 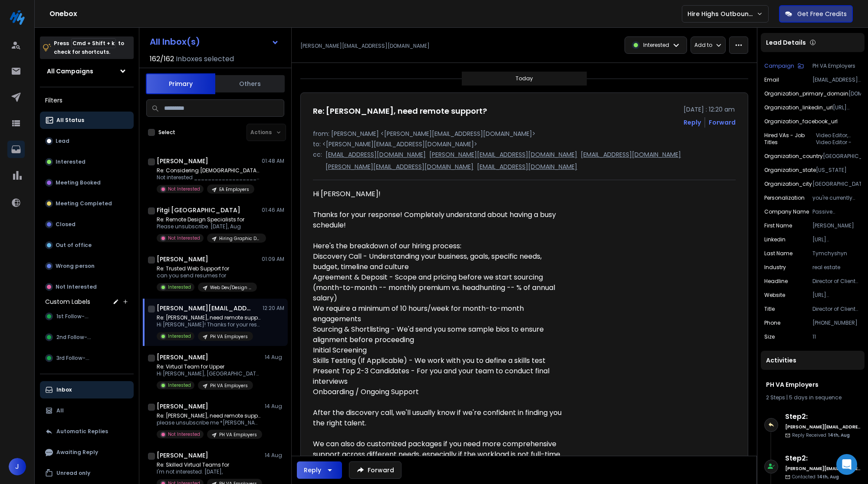 What do you see at coordinates (74, 358) in the screenshot?
I see `span: 3rd Follow-up` at bounding box center [74, 358].